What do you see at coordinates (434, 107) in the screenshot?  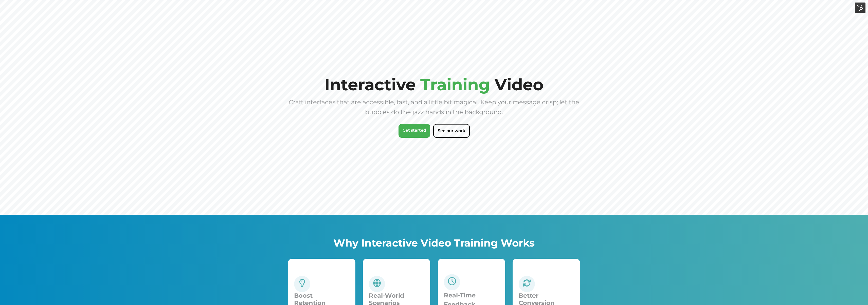 I see `span: Craft interfaces that are accessible, fast, and a little bit magical. Keep your message crisp; le...` at bounding box center [434, 107].